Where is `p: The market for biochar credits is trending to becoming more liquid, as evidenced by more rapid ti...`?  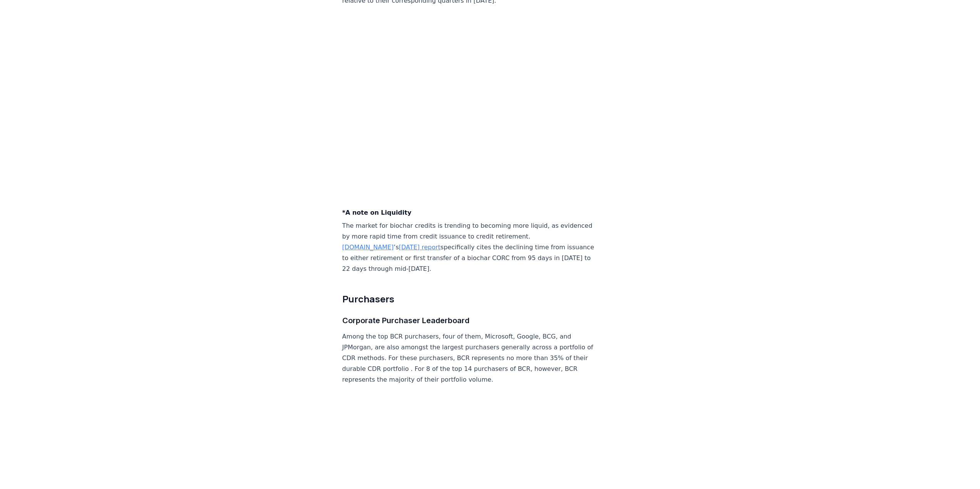
p: The market for biochar credits is trending to becoming more liquid, as evidenced by more rapid ti... is located at coordinates (470, 247).